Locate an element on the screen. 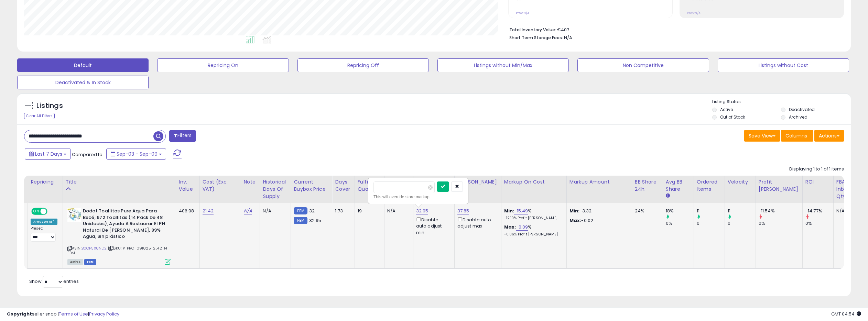 Image resolution: width=868 pixels, height=321 pixels. button: Non Competitive is located at coordinates (643, 65).